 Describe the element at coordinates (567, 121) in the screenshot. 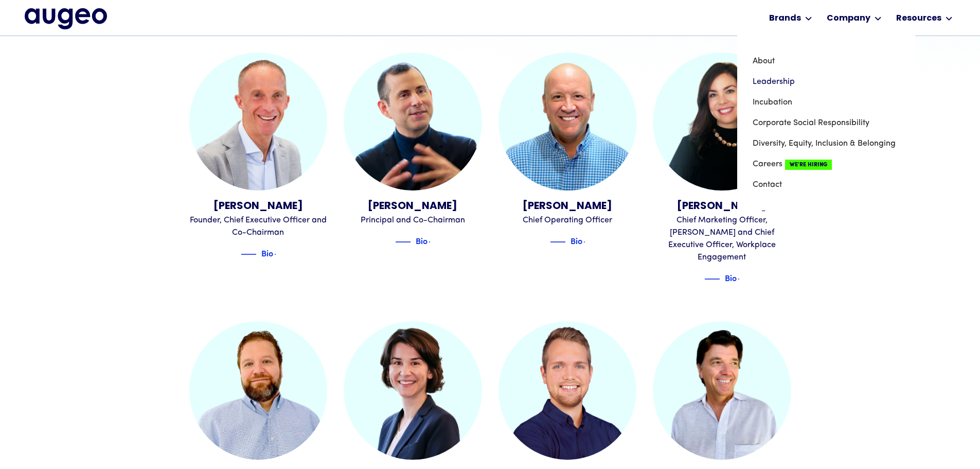

I see `img: Erik Sorensen` at that location.